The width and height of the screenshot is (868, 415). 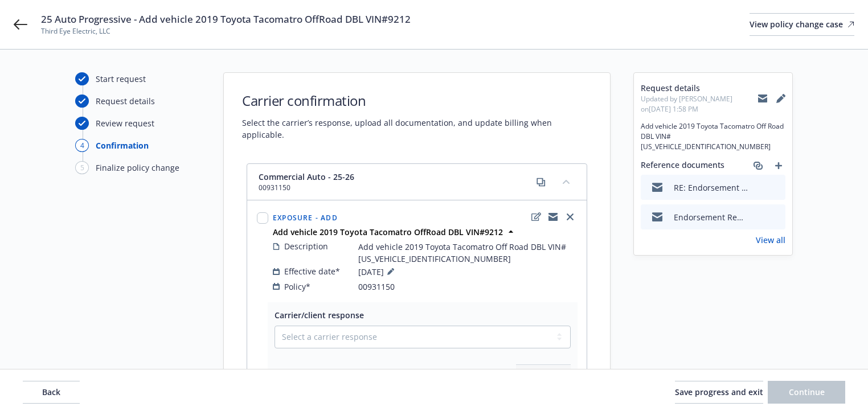 What do you see at coordinates (225, 31) in the screenshot?
I see `span: Third Eye Electric, LLC` at bounding box center [225, 31].